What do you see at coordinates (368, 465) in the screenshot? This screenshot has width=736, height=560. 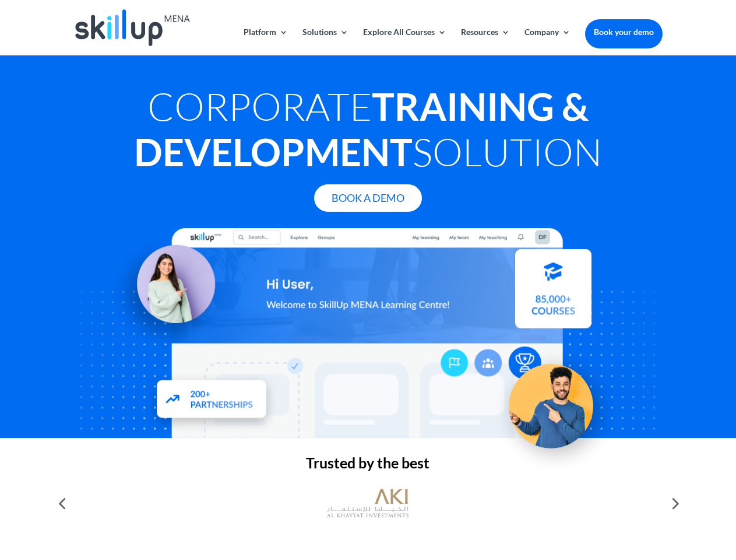 I see `h2: Trusted by the best` at bounding box center [368, 465].